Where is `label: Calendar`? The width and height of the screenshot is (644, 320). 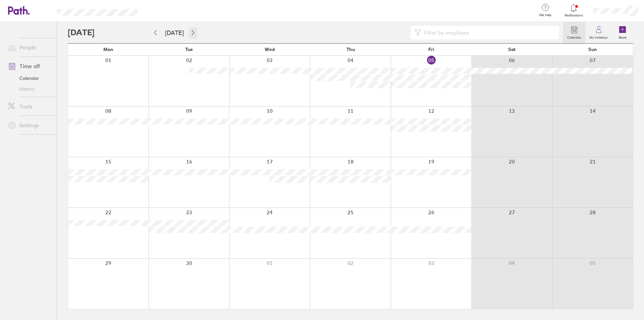
label: Calendar is located at coordinates (575, 36).